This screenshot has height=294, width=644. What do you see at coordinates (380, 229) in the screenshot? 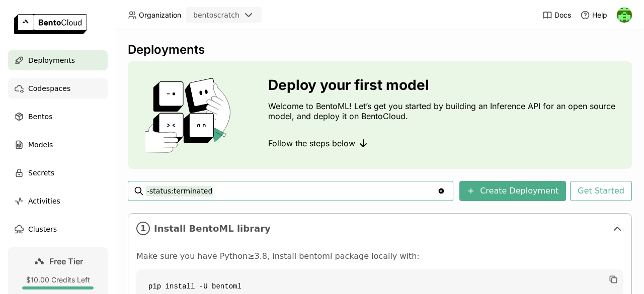
I see `span: Install BentoML library` at bounding box center [380, 229].